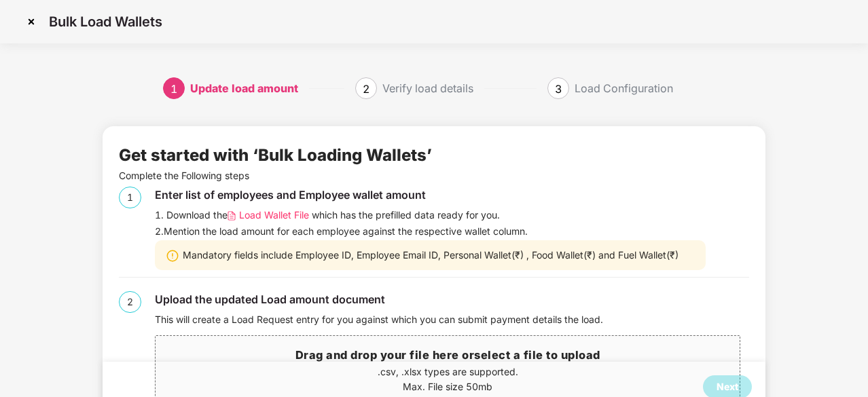 The image size is (868, 397). I want to click on img: svg+xml;base64,PHN2ZyB4bWxucz0iaHR0cDovL3d3dy53My5vcmcvMjAwMC9zdmciIHdpZHRoPSIxMi4wNTMiIGhlaWdodD..., so click(231, 215).